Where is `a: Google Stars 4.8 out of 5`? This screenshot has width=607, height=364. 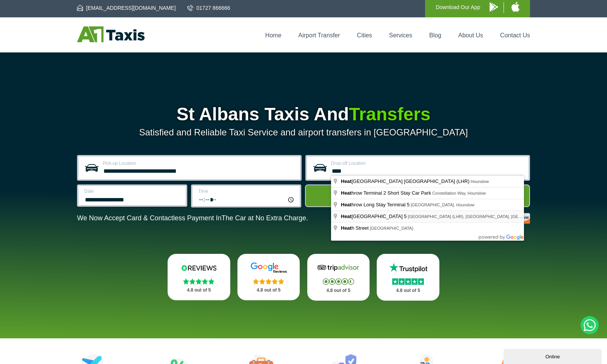 a: Google Stars 4.8 out of 5 is located at coordinates (269, 277).